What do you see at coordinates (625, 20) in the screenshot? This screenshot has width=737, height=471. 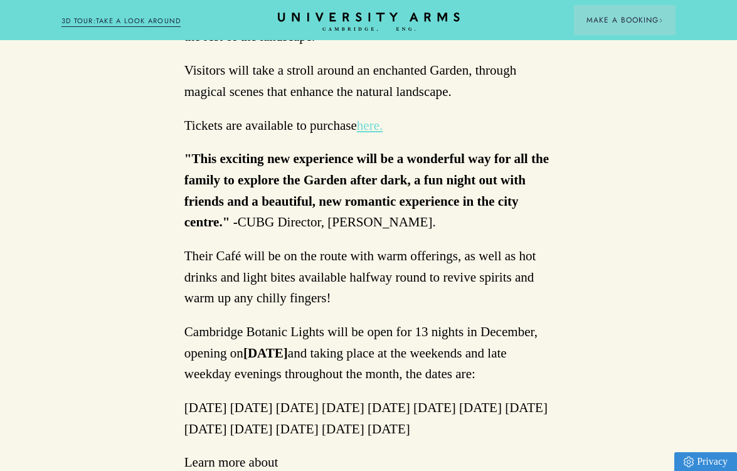 I see `button: Make a BookingArrow icon` at bounding box center [625, 20].